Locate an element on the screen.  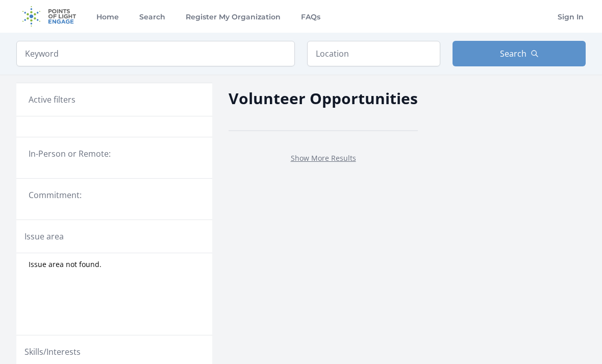
span: Issue area not found. is located at coordinates (65, 264).